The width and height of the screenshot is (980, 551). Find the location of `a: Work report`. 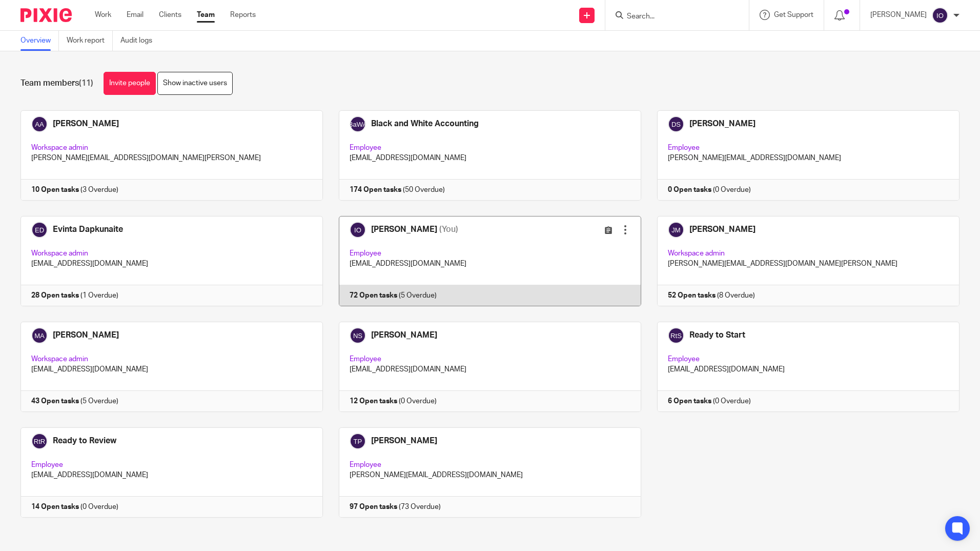

a: Work report is located at coordinates (90, 41).